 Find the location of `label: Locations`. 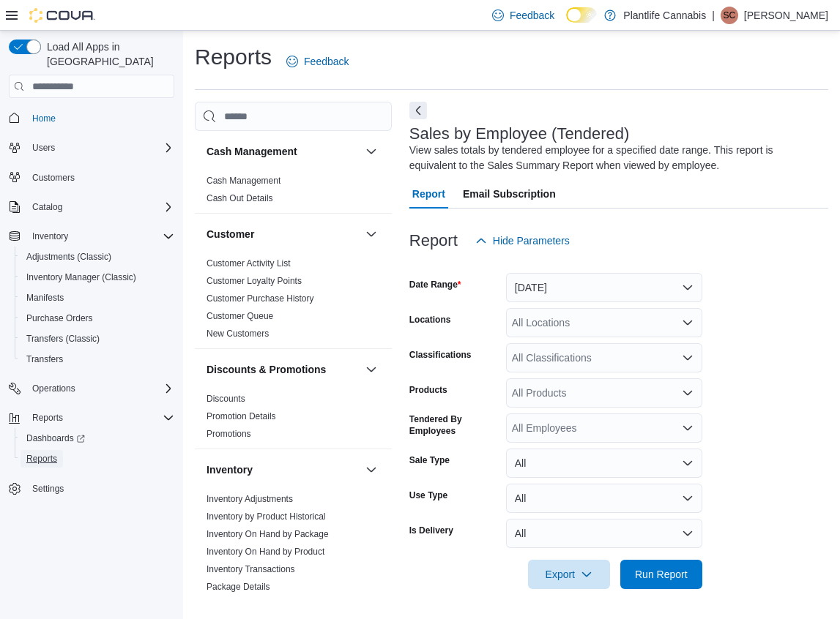

label: Locations is located at coordinates (430, 320).